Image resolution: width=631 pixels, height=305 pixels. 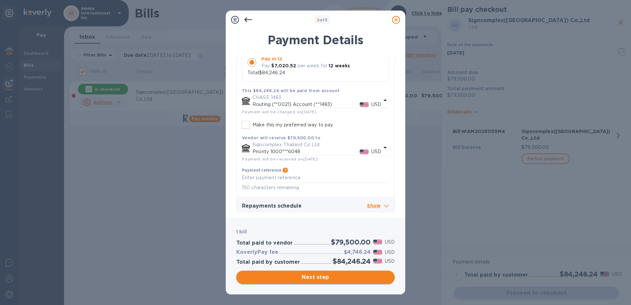 What do you see at coordinates (339, 66) in the screenshot?
I see `b: 12 weeks` at bounding box center [339, 66].